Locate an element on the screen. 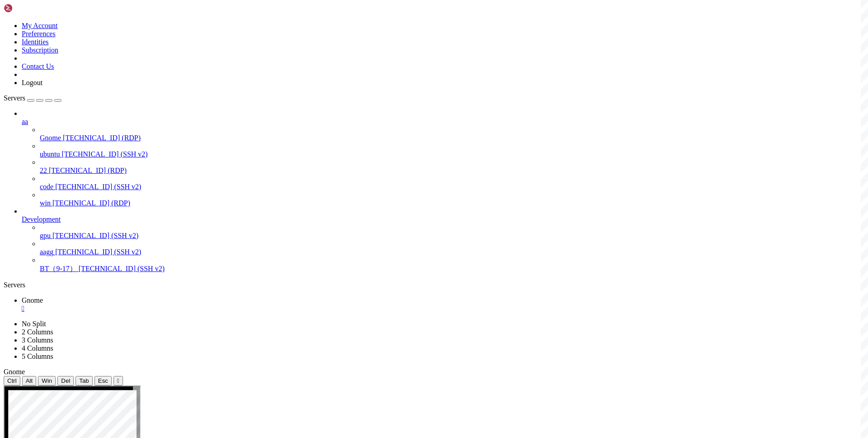 The image size is (868, 438). span: BT（9-17） is located at coordinates (58, 268).